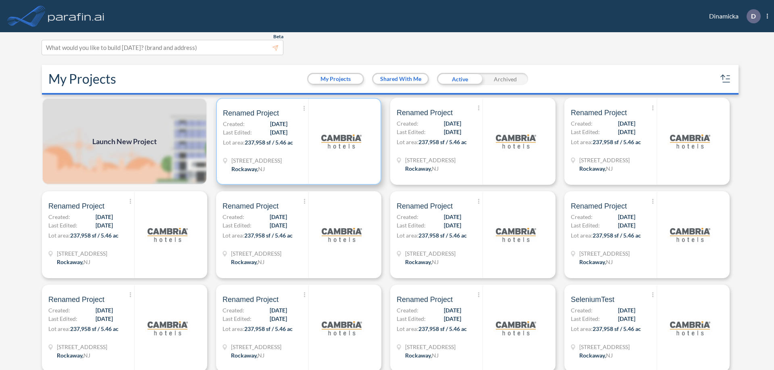 This screenshot has height=370, width=774. Describe the element at coordinates (82, 79) in the screenshot. I see `h2: My Projects` at that location.